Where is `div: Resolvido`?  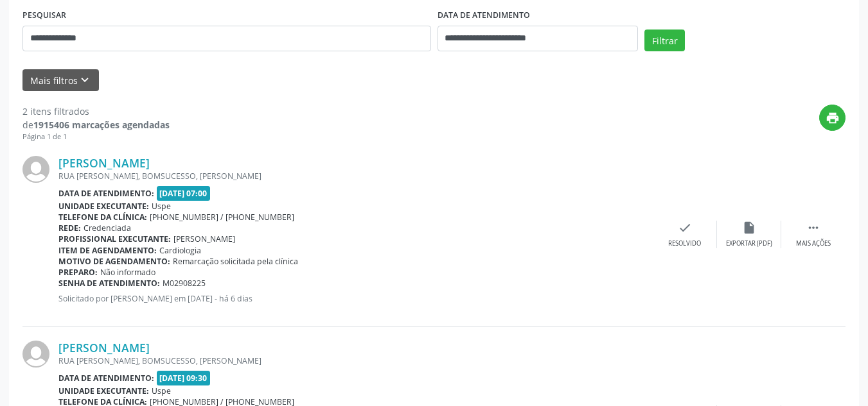 div: Resolvido is located at coordinates (684, 244).